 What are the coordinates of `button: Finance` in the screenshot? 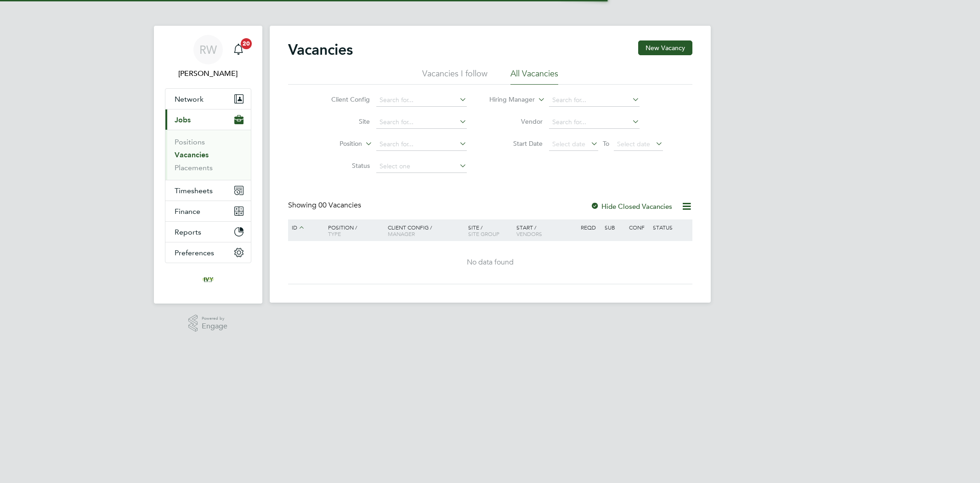 It's located at (208, 211).